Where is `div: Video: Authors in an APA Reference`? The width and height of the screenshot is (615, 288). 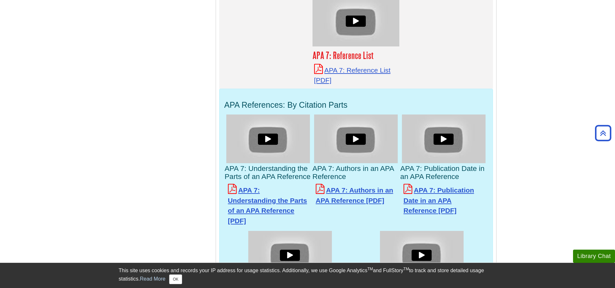 div: Video: Authors in an APA Reference is located at coordinates (356, 139).